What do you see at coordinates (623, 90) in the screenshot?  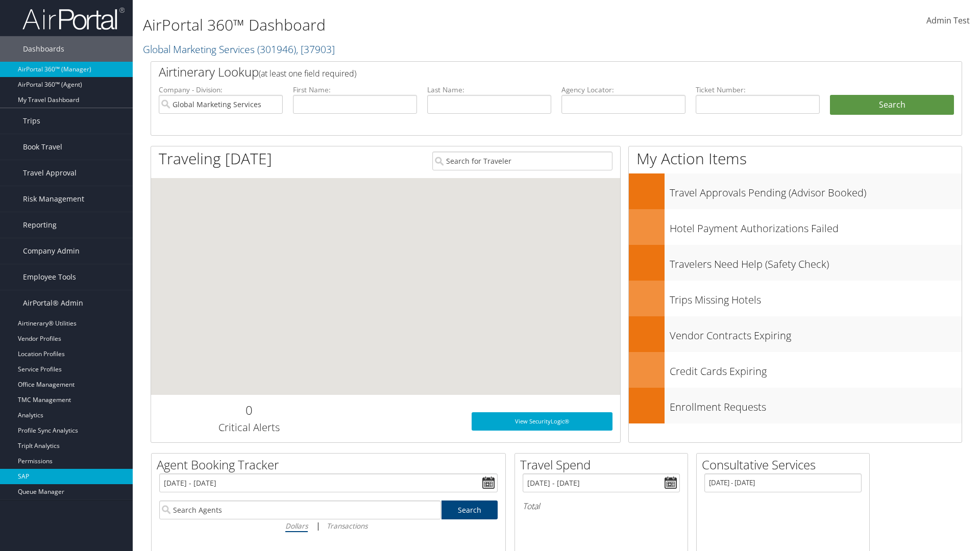 I see `label: Agency Locator:` at bounding box center [623, 90].